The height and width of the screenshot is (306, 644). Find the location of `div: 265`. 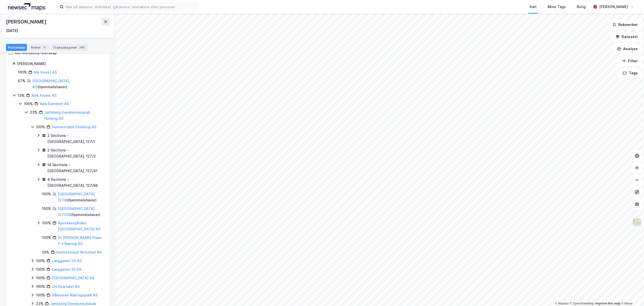

div: 265 is located at coordinates (82, 47).